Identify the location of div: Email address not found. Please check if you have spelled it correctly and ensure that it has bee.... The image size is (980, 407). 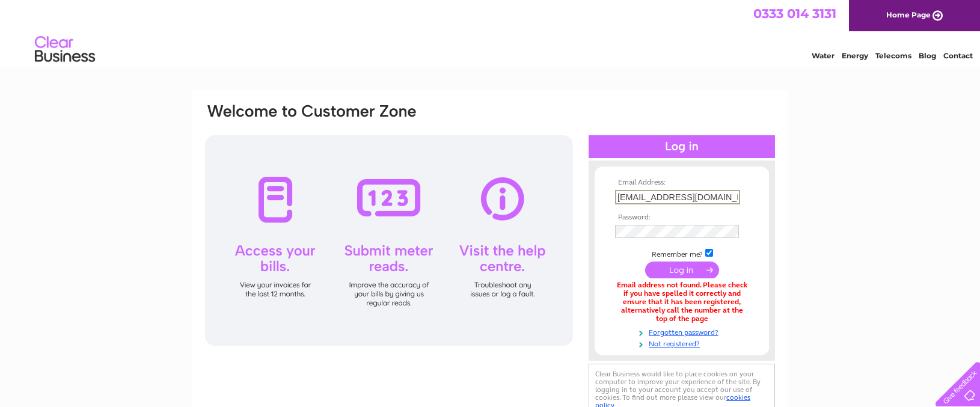
(682, 302).